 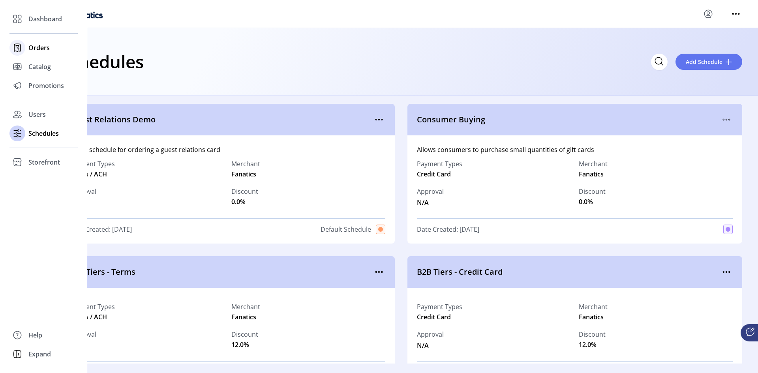 I want to click on span: Consumer Buying, so click(x=569, y=120).